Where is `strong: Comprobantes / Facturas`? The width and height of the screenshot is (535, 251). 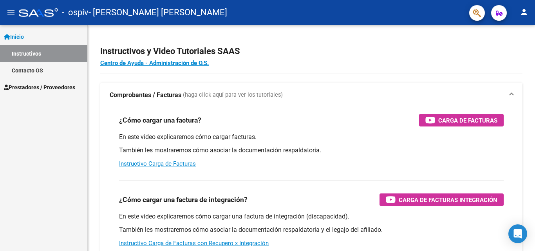 strong: Comprobantes / Facturas is located at coordinates (145, 95).